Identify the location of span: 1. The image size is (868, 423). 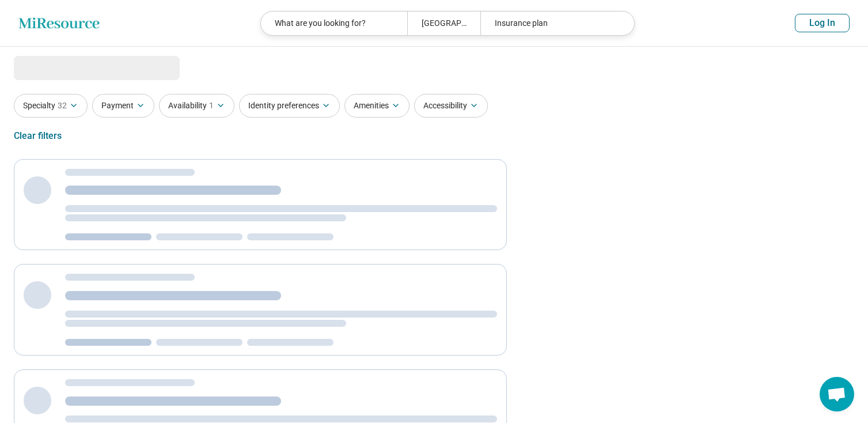
(211, 105).